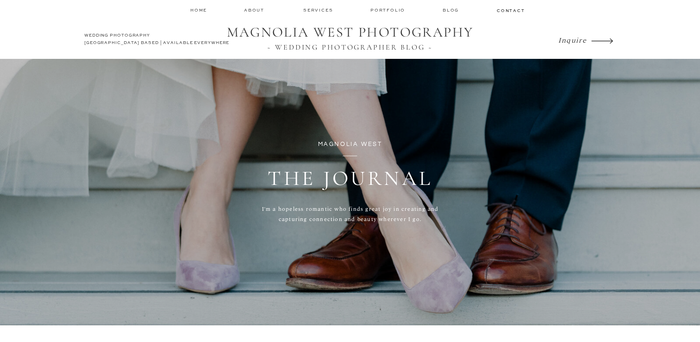 Image resolution: width=700 pixels, height=342 pixels. Describe the element at coordinates (350, 185) in the screenshot. I see `h1: THE JOURNAL` at that location.